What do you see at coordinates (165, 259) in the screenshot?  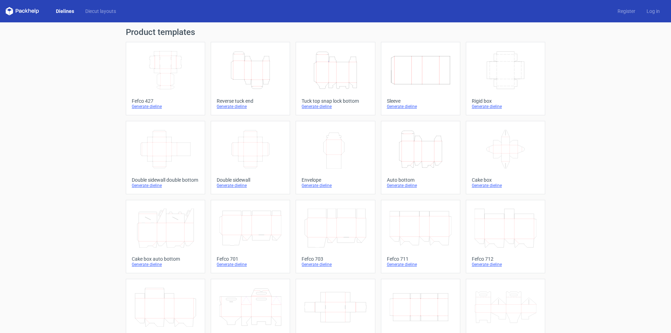 I see `div: Cake box auto bottom` at bounding box center [165, 259].